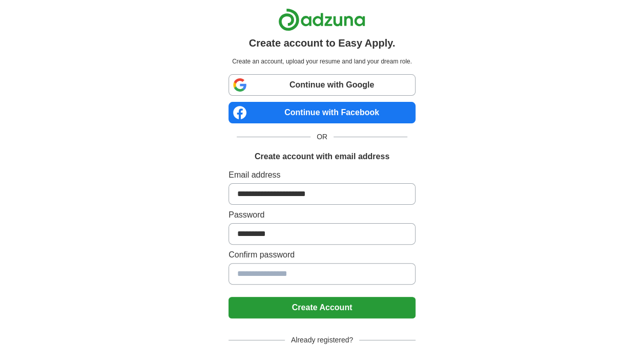  What do you see at coordinates (321, 136) in the screenshot?
I see `span: OR` at bounding box center [321, 136].